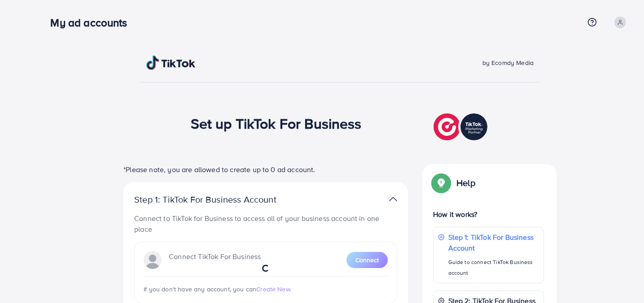 This screenshot has width=644, height=303. What do you see at coordinates (276, 123) in the screenshot?
I see `h1: Set up TikTok For Business` at bounding box center [276, 123].